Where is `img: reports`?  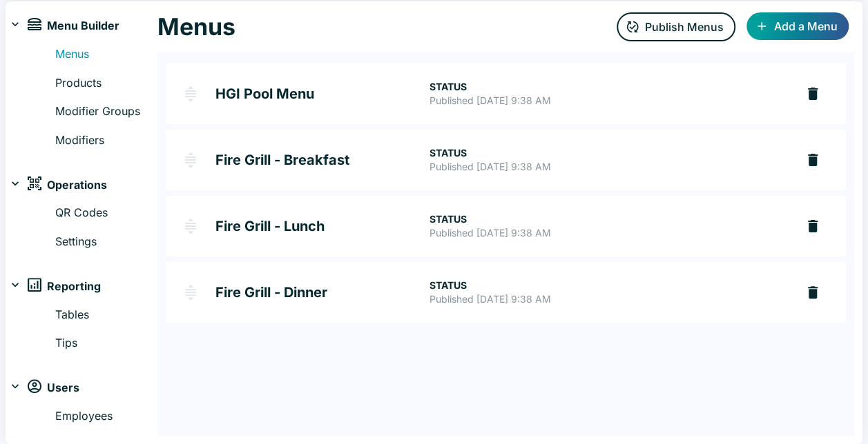
img: reports is located at coordinates (34, 285).